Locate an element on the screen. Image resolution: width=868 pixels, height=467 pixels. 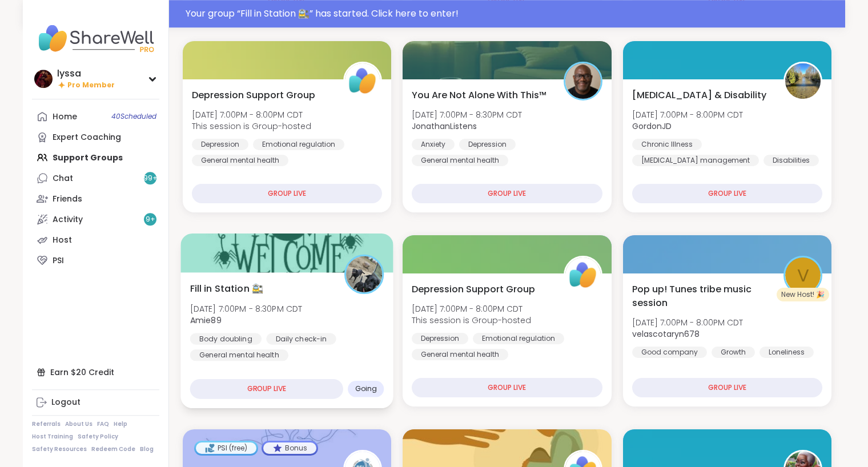
a: Host Training is located at coordinates (52, 436).